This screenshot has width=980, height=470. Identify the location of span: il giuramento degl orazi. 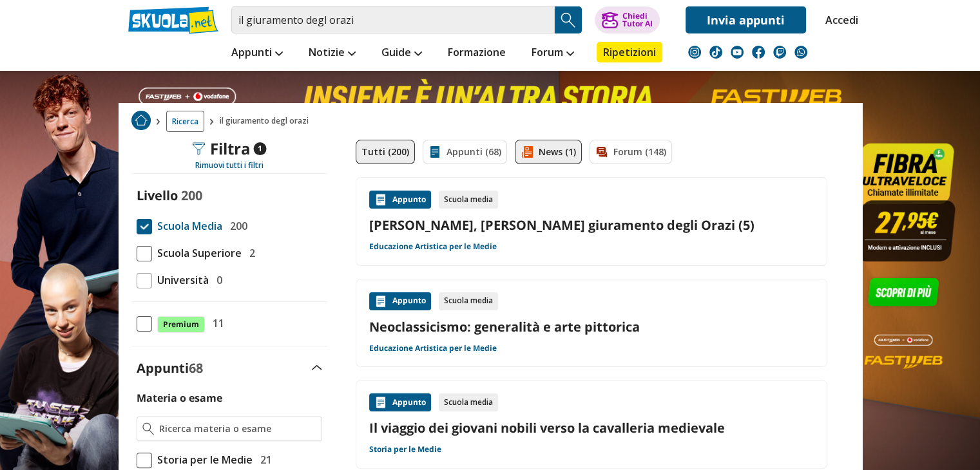
(267, 121).